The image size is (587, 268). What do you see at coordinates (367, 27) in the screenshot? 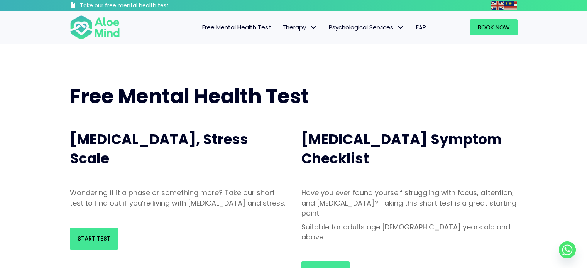
I see `span: Psychological Services` at bounding box center [367, 27].